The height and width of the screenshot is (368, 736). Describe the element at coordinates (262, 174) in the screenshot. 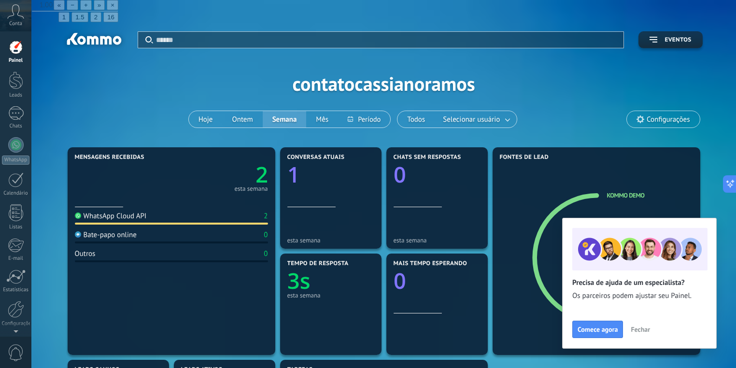

I see `text: 2` at that location.